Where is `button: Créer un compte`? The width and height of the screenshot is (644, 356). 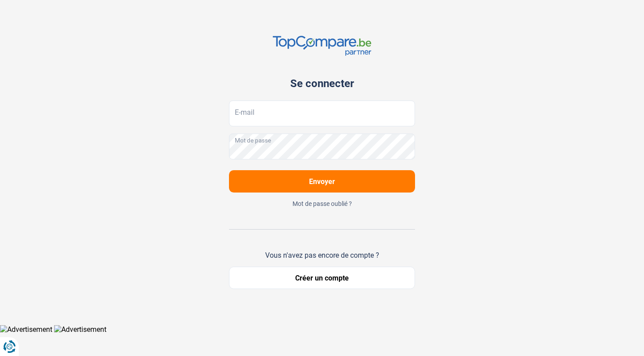
button: Créer un compte is located at coordinates (322, 278).